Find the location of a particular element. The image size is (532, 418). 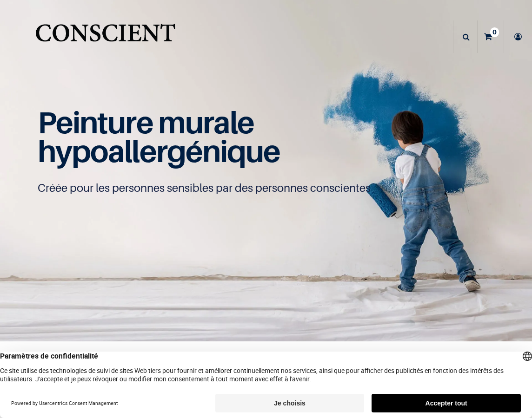

span: Peinture is located at coordinates (261, 36).